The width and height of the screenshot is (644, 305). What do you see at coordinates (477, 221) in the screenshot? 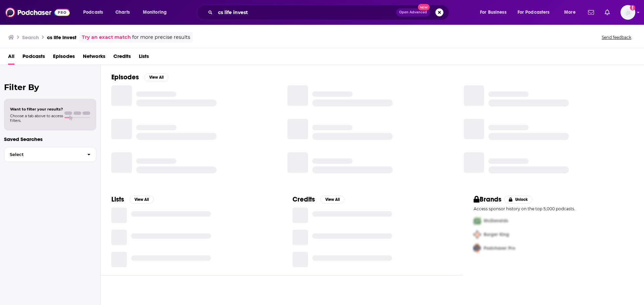
I see `img: First Pro Logo` at bounding box center [477, 221].